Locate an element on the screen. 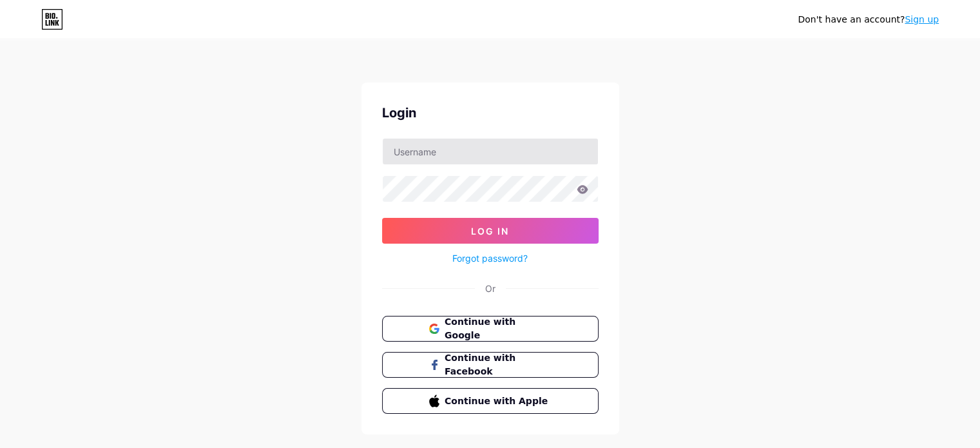 Image resolution: width=980 pixels, height=448 pixels. span: Continue with Google is located at coordinates (497, 329).